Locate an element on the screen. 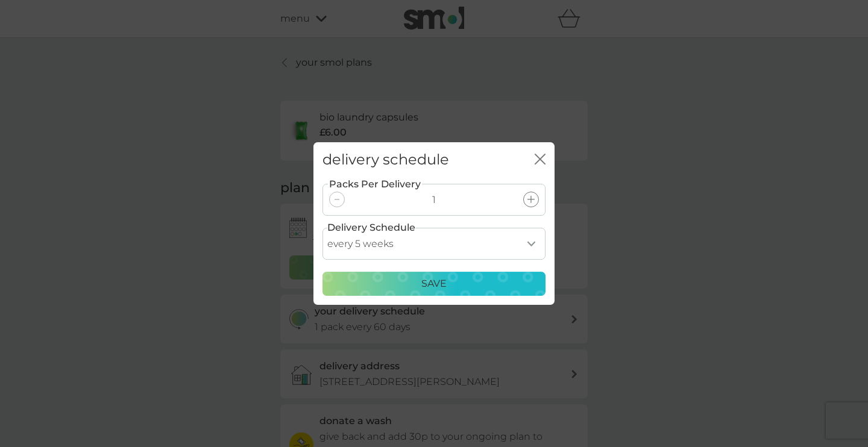  h2: delivery schedule is located at coordinates (386, 160).